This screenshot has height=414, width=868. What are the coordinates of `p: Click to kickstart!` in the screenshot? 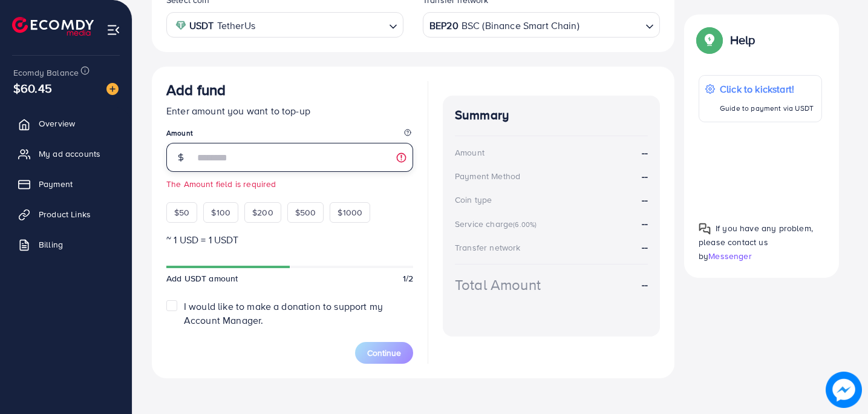 It's located at (766, 89).